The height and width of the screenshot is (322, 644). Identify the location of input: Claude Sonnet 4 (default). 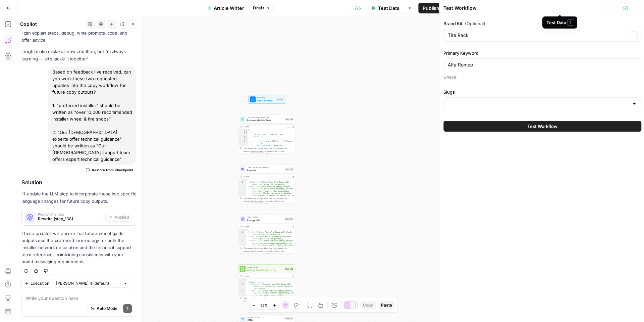
(88, 283).